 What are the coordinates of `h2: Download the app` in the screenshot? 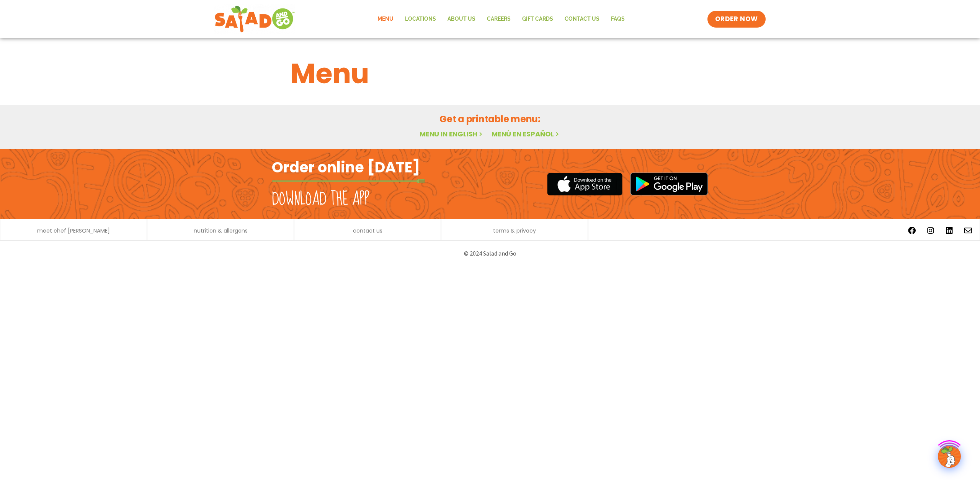 It's located at (320, 199).